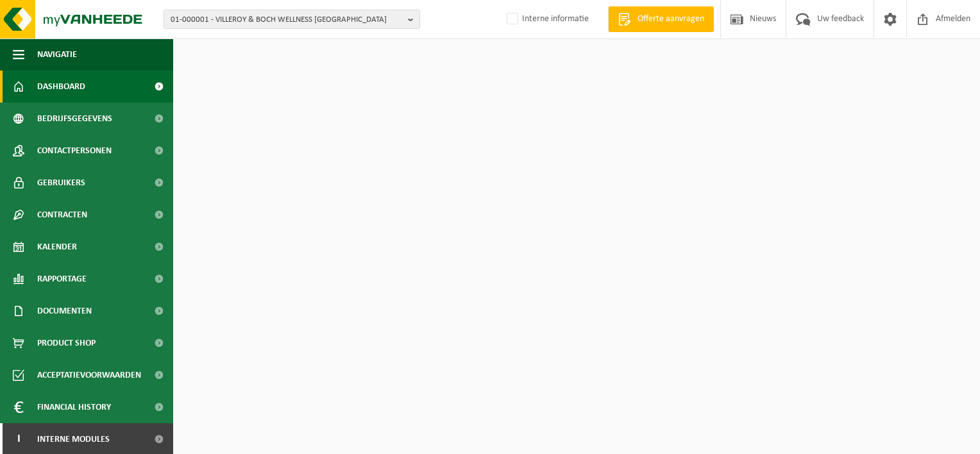 Image resolution: width=980 pixels, height=454 pixels. What do you see at coordinates (89, 375) in the screenshot?
I see `span: Acceptatievoorwaarden` at bounding box center [89, 375].